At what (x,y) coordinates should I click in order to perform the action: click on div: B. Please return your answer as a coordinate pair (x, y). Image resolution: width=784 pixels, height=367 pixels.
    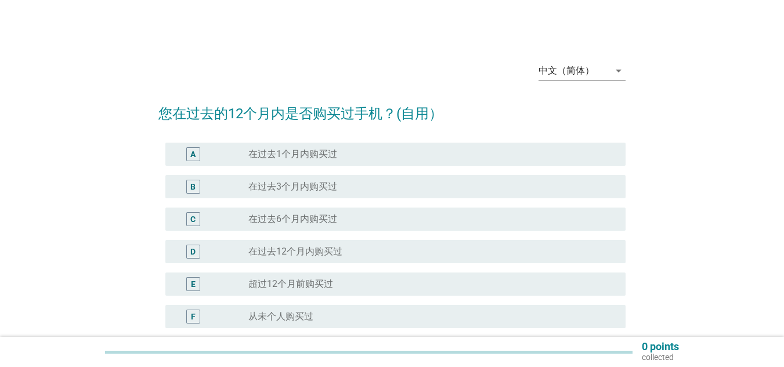
    Looking at the image, I should click on (193, 187).